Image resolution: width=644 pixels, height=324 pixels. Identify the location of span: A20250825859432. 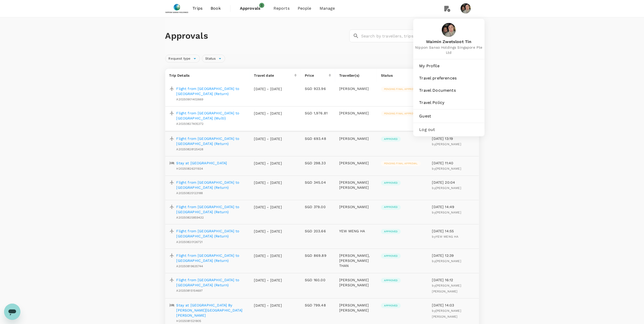
(190, 218).